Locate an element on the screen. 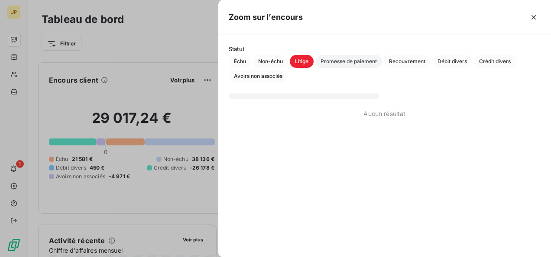 The image size is (551, 257). span: Promesse de paiement is located at coordinates (349, 61).